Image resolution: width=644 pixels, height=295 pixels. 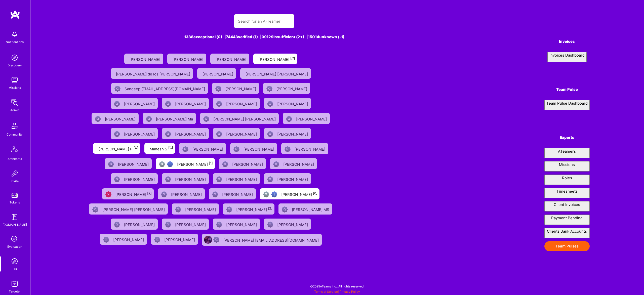 I want to click on div: Notifications, so click(x=15, y=42).